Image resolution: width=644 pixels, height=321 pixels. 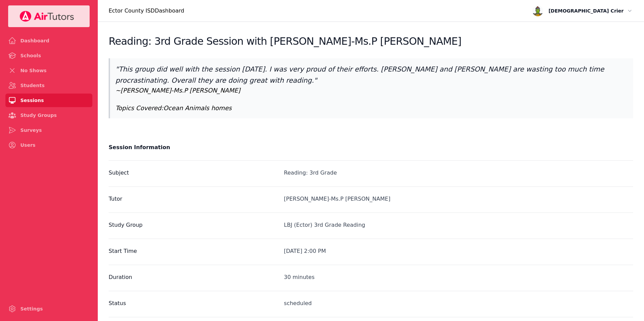 What do you see at coordinates (538, 11) in the screenshot?
I see `img: avatar` at bounding box center [538, 11].